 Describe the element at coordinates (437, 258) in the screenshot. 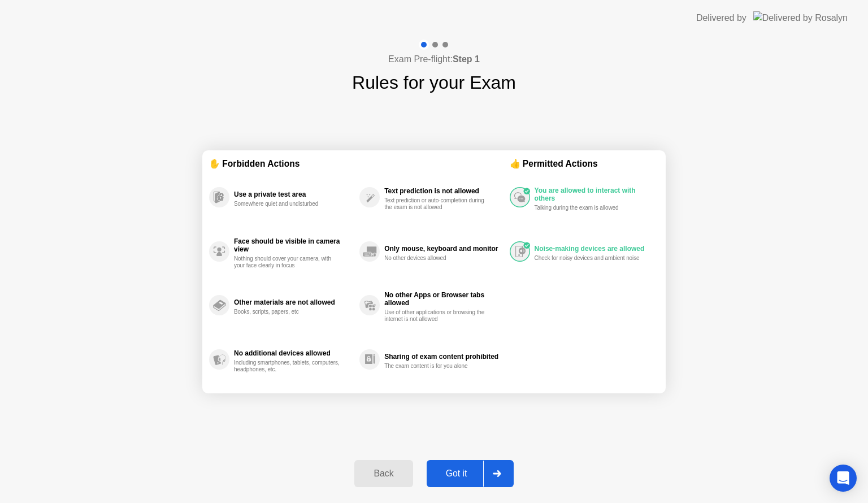

I see `div: No other devices allowed` at that location.